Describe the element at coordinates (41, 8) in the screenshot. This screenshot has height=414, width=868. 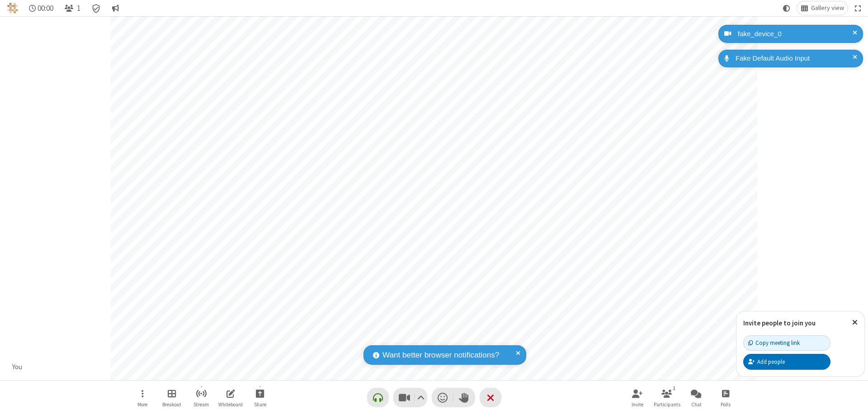
I see `div: Timer` at that location.